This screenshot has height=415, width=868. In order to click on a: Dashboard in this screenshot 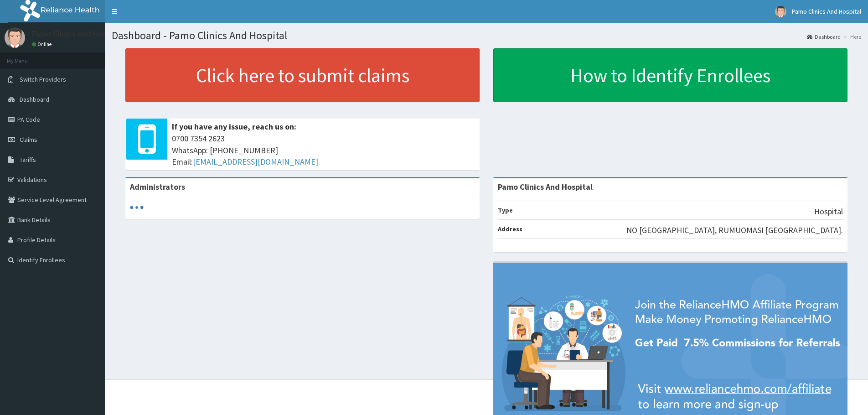, I will do `click(824, 37)`.